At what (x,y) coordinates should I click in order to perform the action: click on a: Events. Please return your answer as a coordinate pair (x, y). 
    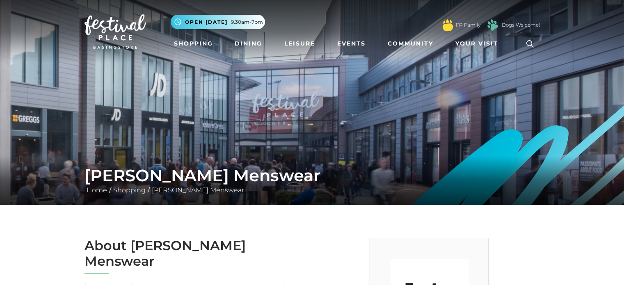
    Looking at the image, I should click on (351, 43).